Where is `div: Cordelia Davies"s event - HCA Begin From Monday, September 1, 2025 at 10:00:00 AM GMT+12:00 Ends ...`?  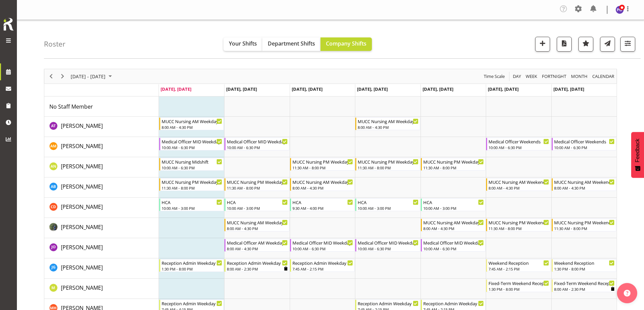
div: Cordelia Davies"s event - HCA Begin From Monday, September 1, 2025 at 10:00:00 AM GMT+12:00 Ends ... is located at coordinates (191, 205).